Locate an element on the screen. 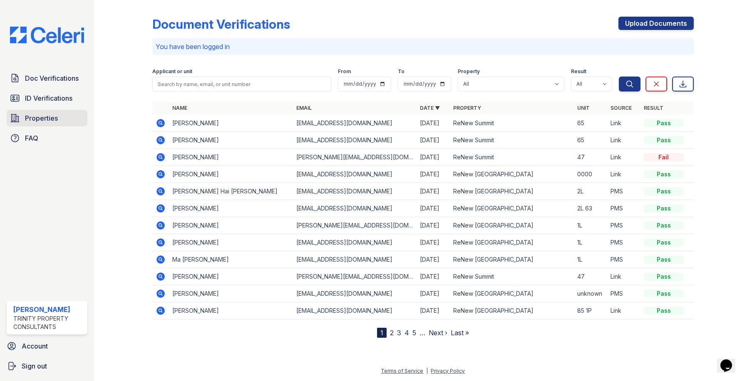 This screenshot has height=381, width=752. td: 65 is located at coordinates (591, 123).